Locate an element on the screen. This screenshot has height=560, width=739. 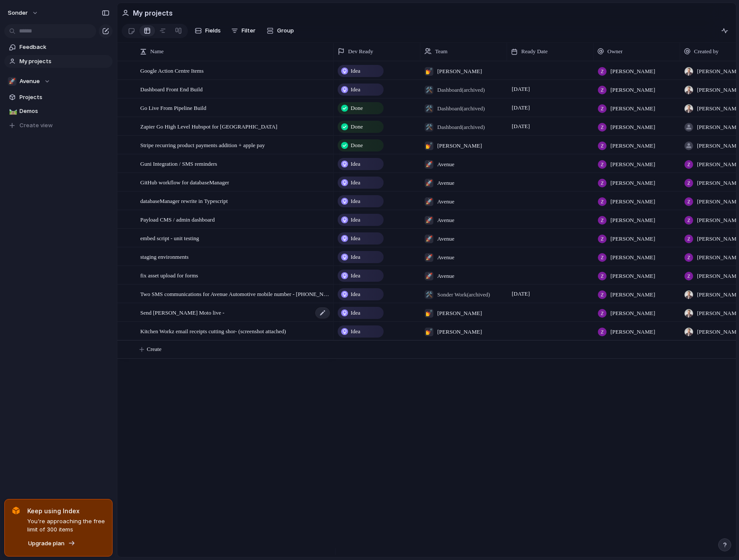
span: My projects is located at coordinates (65, 62).